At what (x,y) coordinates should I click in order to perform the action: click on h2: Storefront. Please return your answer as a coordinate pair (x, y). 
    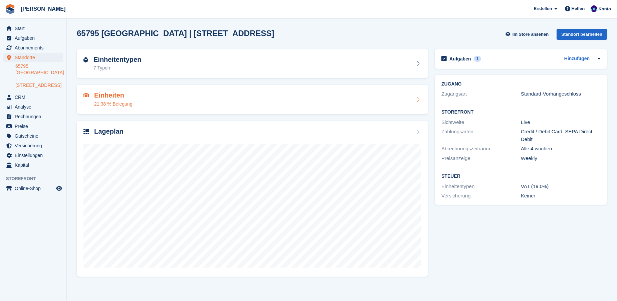
    Looking at the image, I should click on (521, 112).